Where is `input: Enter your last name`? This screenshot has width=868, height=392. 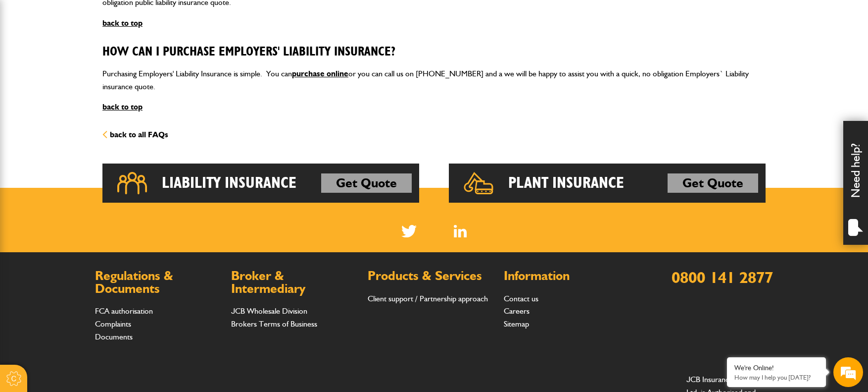 input: Enter your last name is located at coordinates (96, 102).